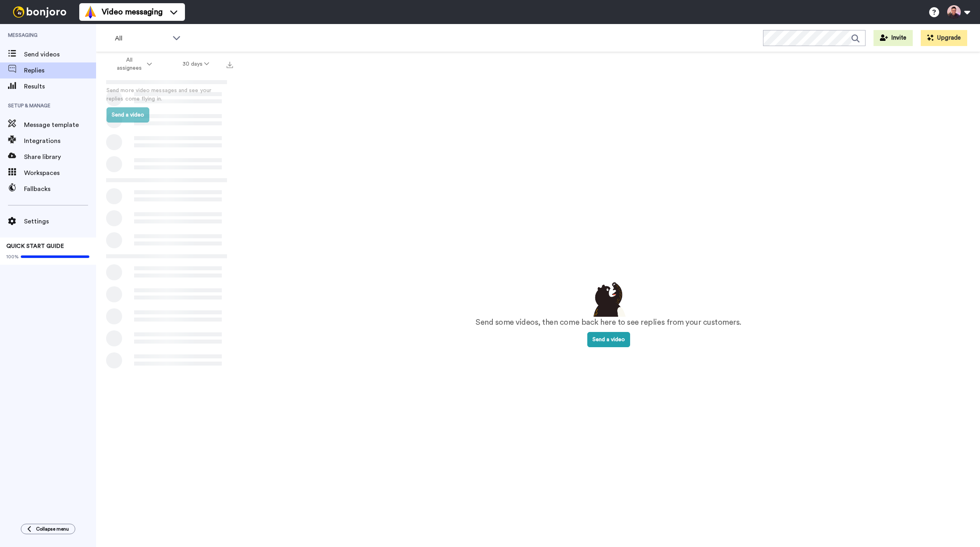 The width and height of the screenshot is (980, 547). Describe the element at coordinates (60, 86) in the screenshot. I see `span: Results` at that location.